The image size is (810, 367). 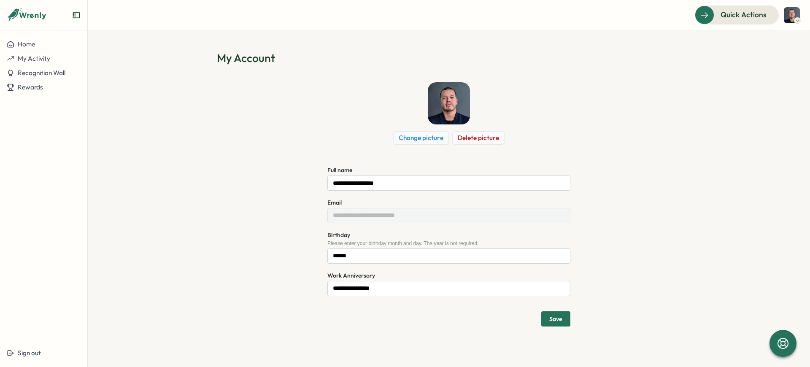 I want to click on button: Quick Actions, so click(x=736, y=15).